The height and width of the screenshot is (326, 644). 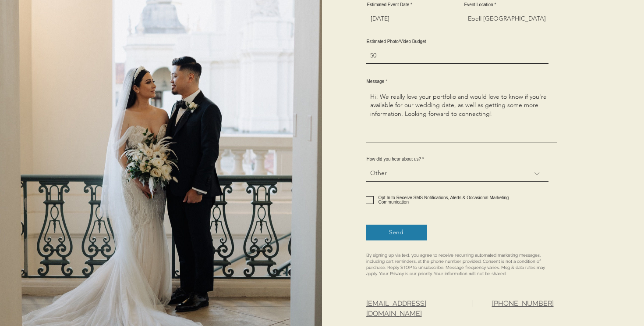 What do you see at coordinates (396, 233) in the screenshot?
I see `span: Send` at bounding box center [396, 233].